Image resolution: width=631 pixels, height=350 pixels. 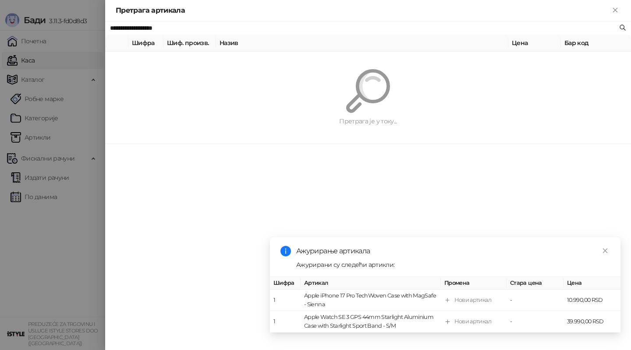 What do you see at coordinates (190, 43) in the screenshot?
I see `th: Шиф. произв.` at bounding box center [190, 43].